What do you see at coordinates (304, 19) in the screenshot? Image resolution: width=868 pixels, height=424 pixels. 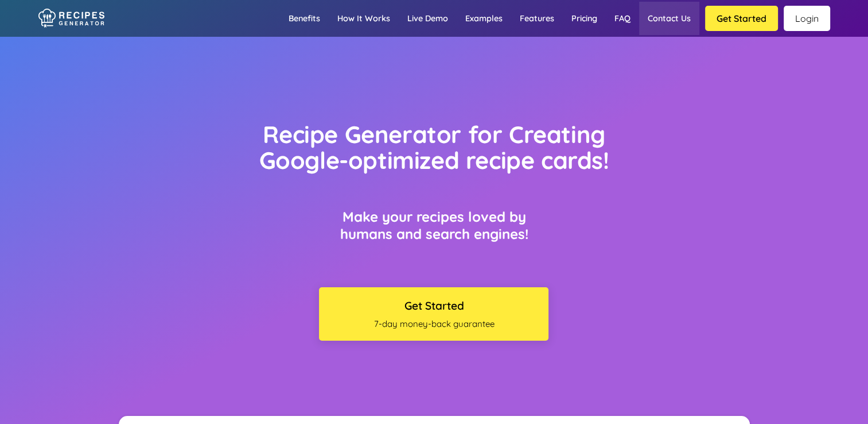 I see `a: Benefits` at bounding box center [304, 19].